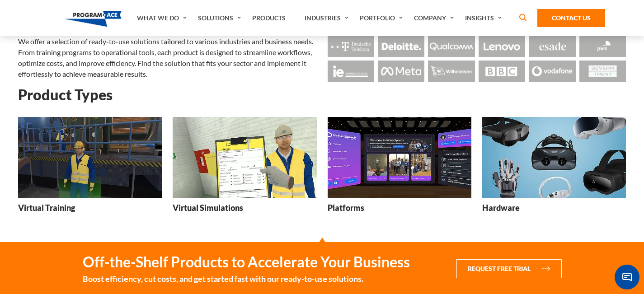 This screenshot has width=644, height=294. Describe the element at coordinates (602, 47) in the screenshot. I see `img: Logo - Pwc` at that location.